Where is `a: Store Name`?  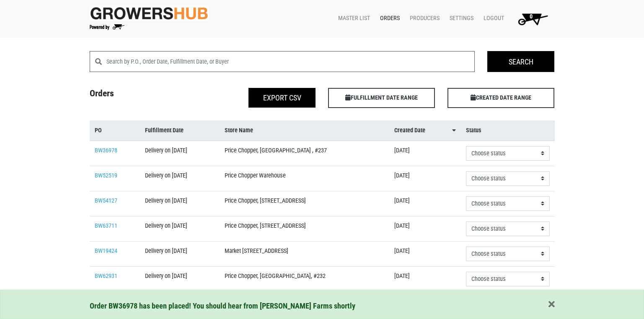
a: Store Name is located at coordinates (304, 130).